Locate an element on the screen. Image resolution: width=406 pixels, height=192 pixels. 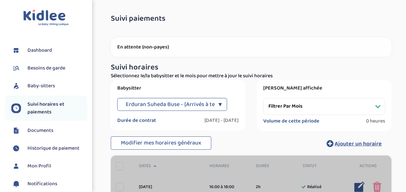
a: Dashboard is located at coordinates (49, 50).